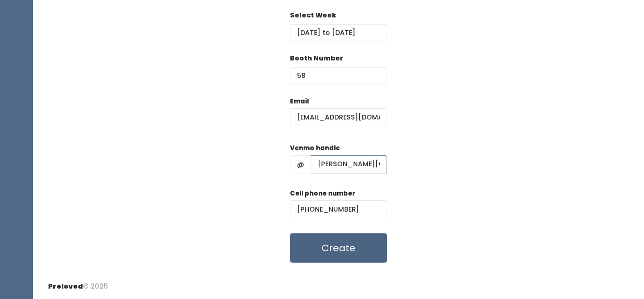  What do you see at coordinates (339, 33) in the screenshot?
I see `input: Select week` at bounding box center [339, 33].